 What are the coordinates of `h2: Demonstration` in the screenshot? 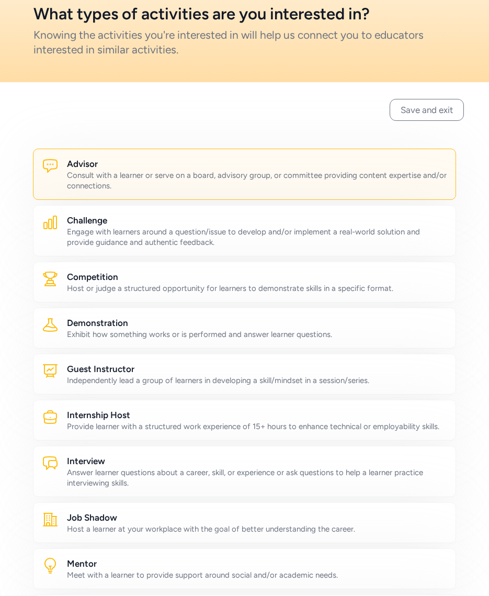 It's located at (257, 323).